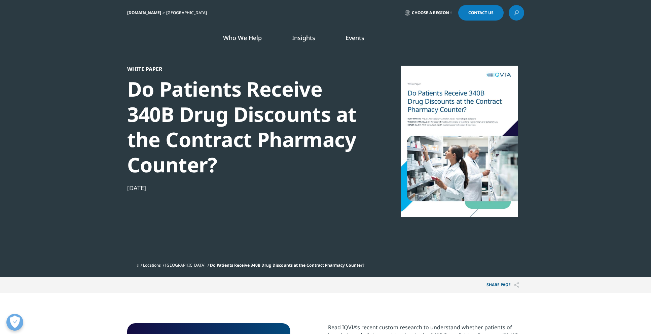 The image size is (651, 334). I want to click on button: Open Preferences, so click(15, 322).